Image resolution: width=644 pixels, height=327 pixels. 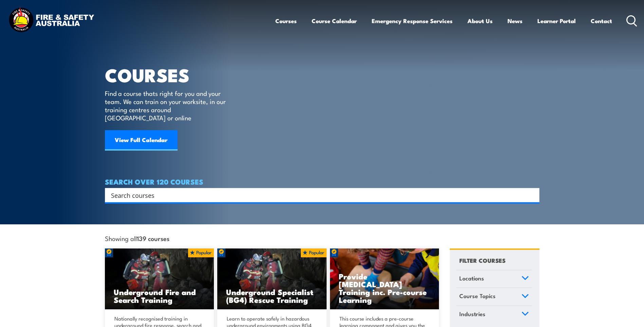 I want to click on input: Search input, so click(x=317, y=195).